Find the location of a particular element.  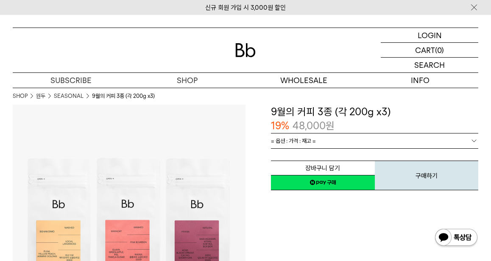

a: 신규 회원 가입 시 3,000원 할인 is located at coordinates (246, 8).